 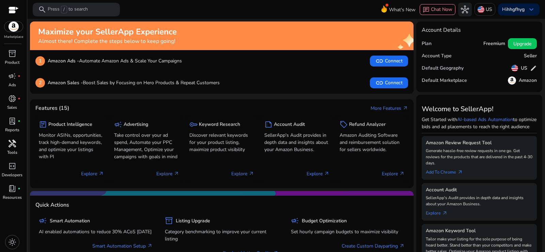 What do you see at coordinates (12, 121) in the screenshot?
I see `span: lab_profile` at bounding box center [12, 121].